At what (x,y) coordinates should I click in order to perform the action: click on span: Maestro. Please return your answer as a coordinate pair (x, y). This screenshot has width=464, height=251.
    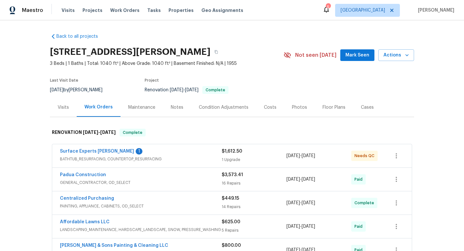
    Looking at the image, I should click on (33, 10).